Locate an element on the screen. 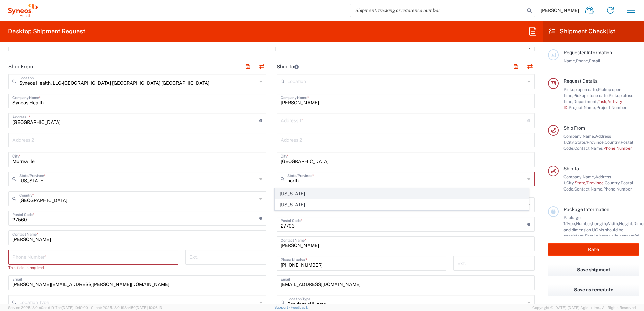  span: Project Name, is located at coordinates (582, 107).